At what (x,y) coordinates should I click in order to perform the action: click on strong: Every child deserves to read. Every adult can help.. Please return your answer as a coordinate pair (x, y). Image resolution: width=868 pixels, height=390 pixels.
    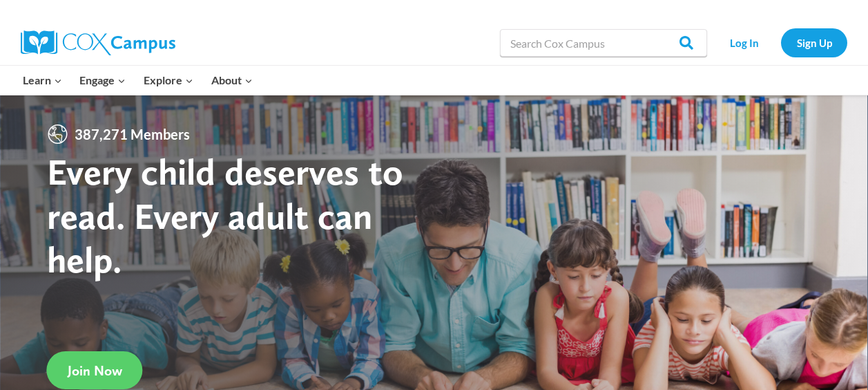
    Looking at the image, I should click on (225, 215).